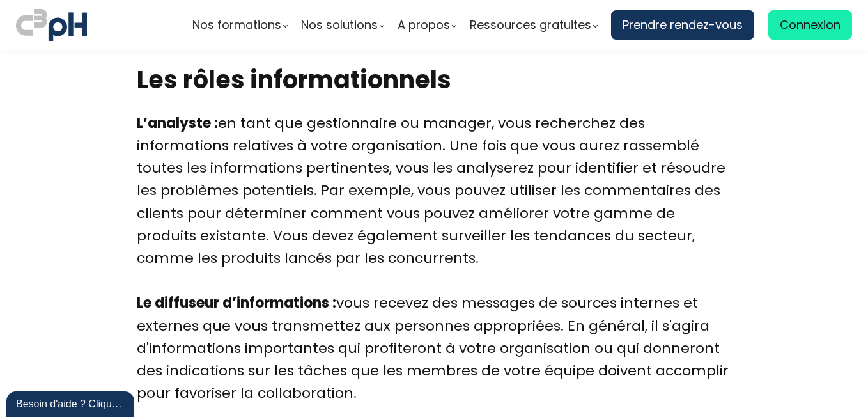  What do you see at coordinates (64, 15) in the screenshot?
I see `div: Besoin d'aide ? Cliquez !` at bounding box center [64, 15].